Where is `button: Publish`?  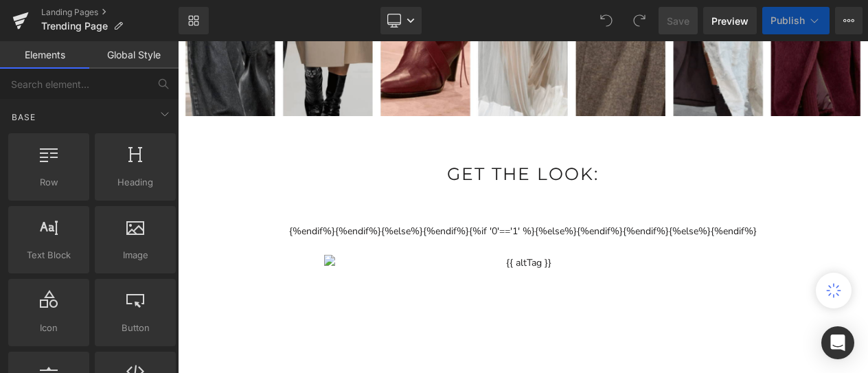
button: Publish is located at coordinates (796, 21).